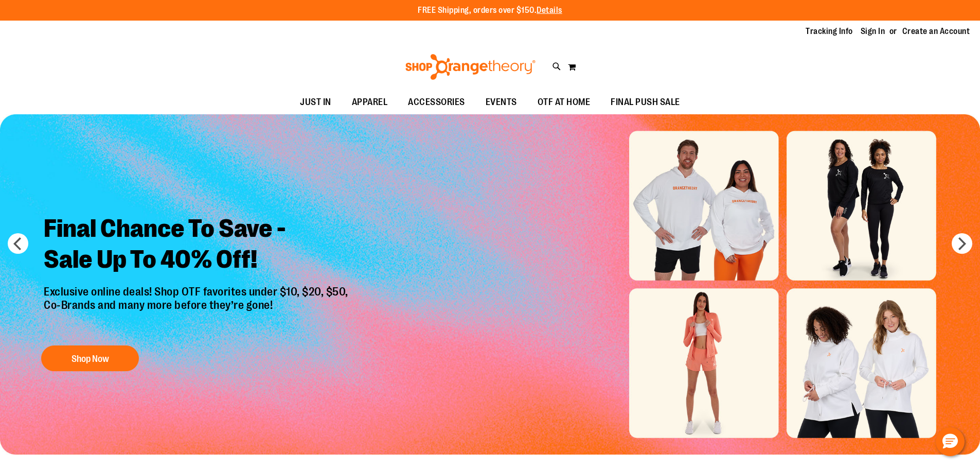  What do you see at coordinates (501, 102) in the screenshot?
I see `span: EVENTS` at bounding box center [501, 102].